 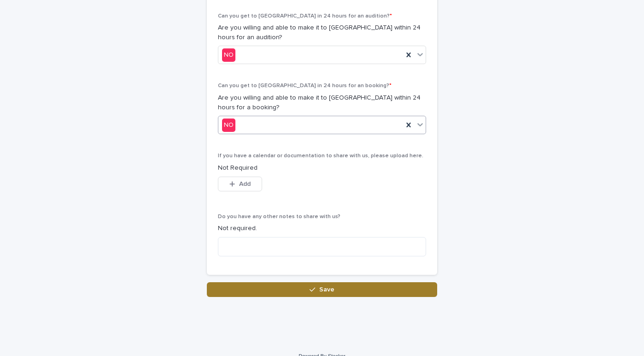 I want to click on span: Save, so click(x=326, y=289).